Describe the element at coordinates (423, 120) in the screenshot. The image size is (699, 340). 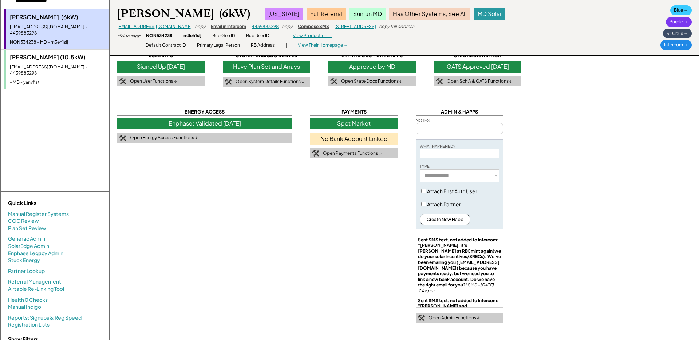
I see `div: NOTES` at that location.